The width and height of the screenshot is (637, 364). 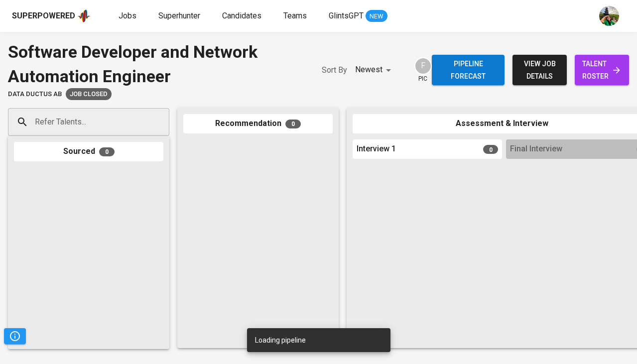 I want to click on span: Interview 1, so click(x=376, y=149).